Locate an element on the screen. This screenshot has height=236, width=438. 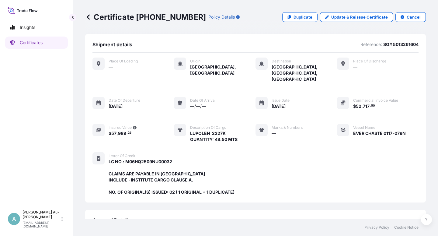
span: Date of arrival is located at coordinates (203, 100).